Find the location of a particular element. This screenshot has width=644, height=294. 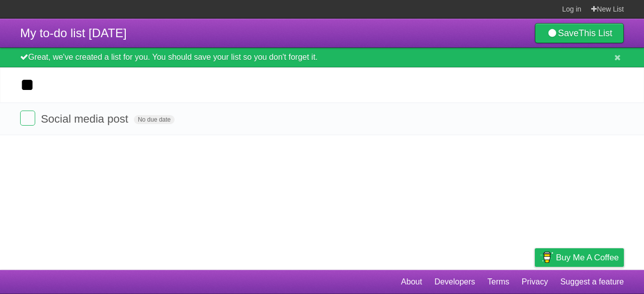

a: SaveThis List is located at coordinates (579, 33).